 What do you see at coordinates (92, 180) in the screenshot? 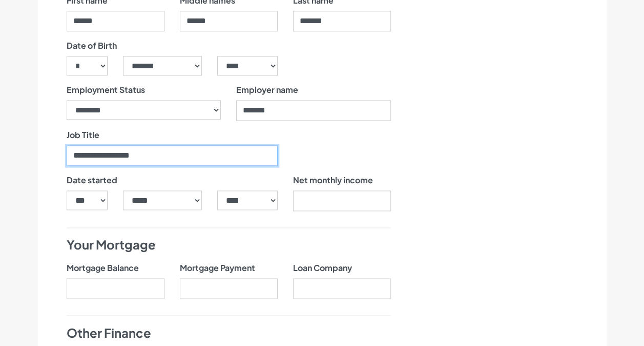
I see `label: Date started` at bounding box center [92, 180].